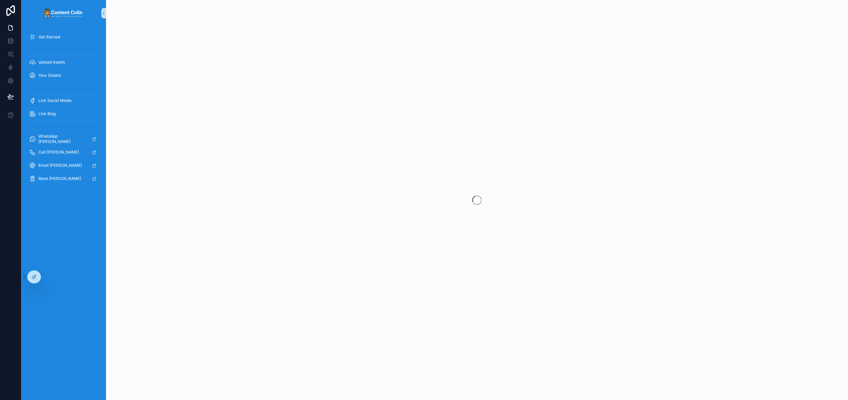  What do you see at coordinates (64, 62) in the screenshot?
I see `a: Upload Assets` at bounding box center [64, 62].